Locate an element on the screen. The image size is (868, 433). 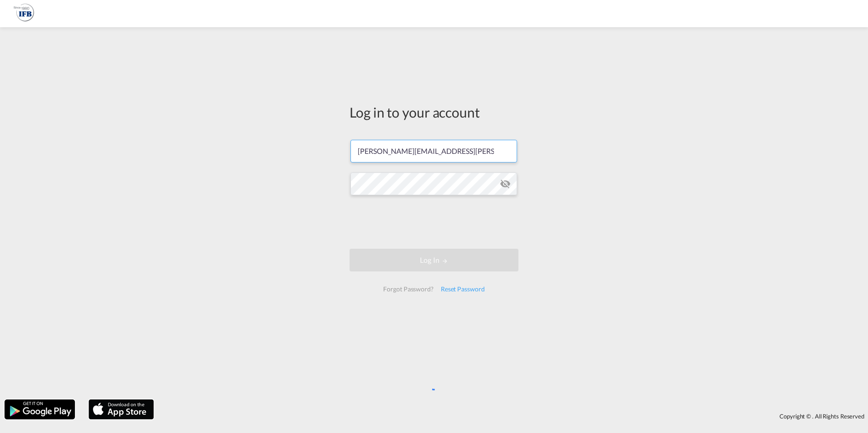
input: Enter email/phone number is located at coordinates (434, 151).